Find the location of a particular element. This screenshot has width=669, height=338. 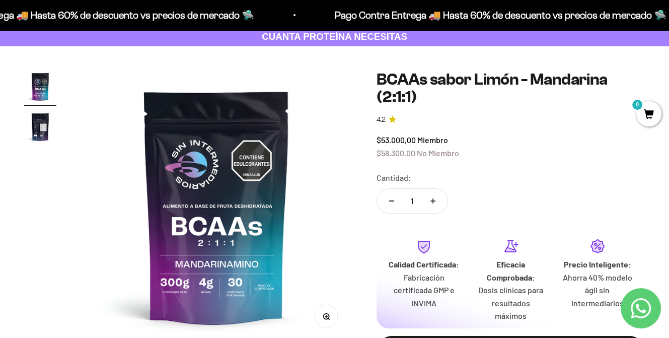

p: Fabricación certificada GMP e INVIMA is located at coordinates (424, 290).